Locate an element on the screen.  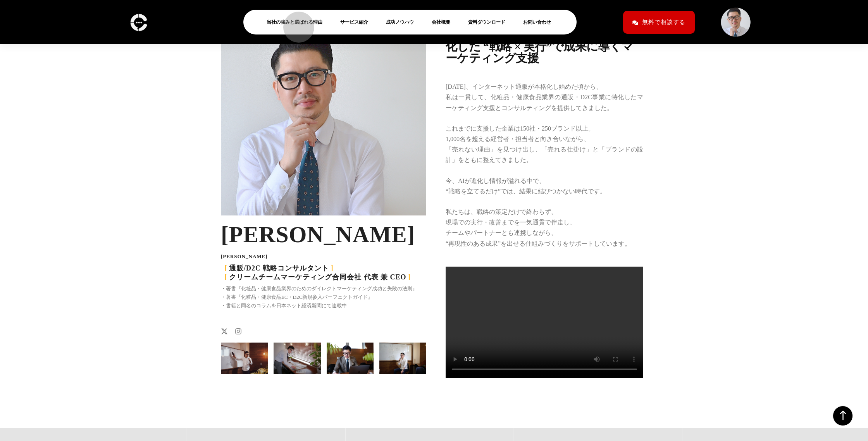
span: 無料で相談する is located at coordinates (664, 22).